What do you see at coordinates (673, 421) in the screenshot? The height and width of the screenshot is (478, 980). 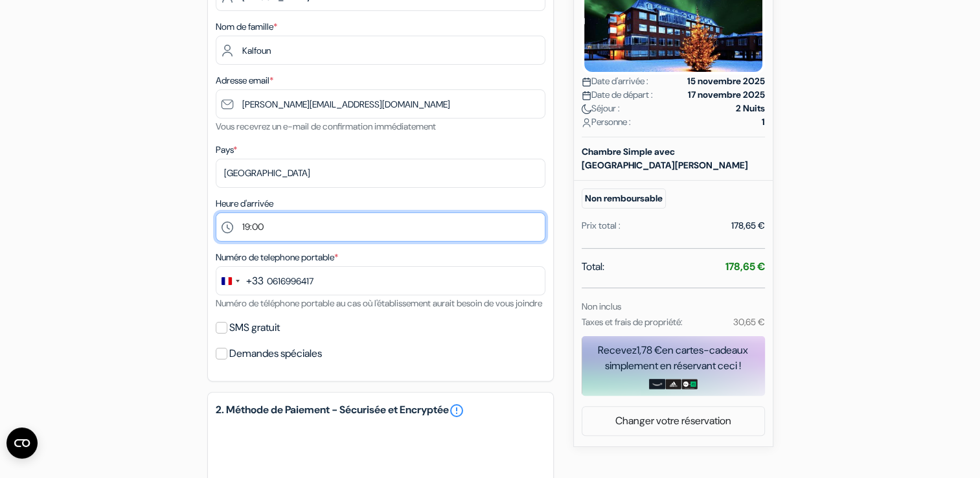 I see `a: Changer votre réservation` at bounding box center [673, 421].